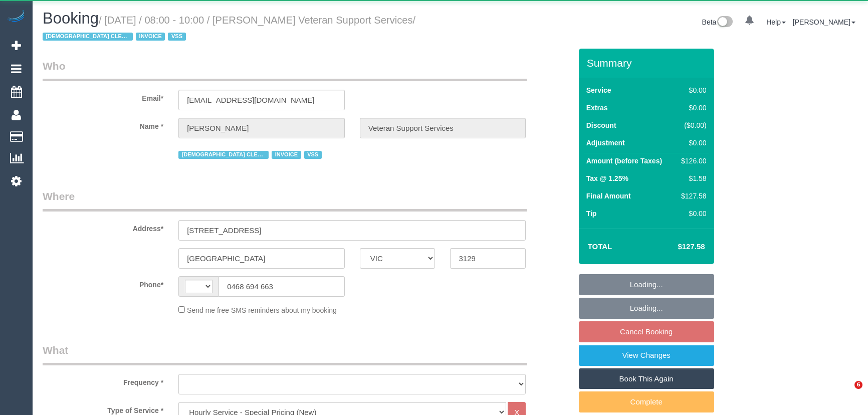 Image resolution: width=868 pixels, height=415 pixels. What do you see at coordinates (103, 124) in the screenshot?
I see `label: Name *` at bounding box center [103, 124].